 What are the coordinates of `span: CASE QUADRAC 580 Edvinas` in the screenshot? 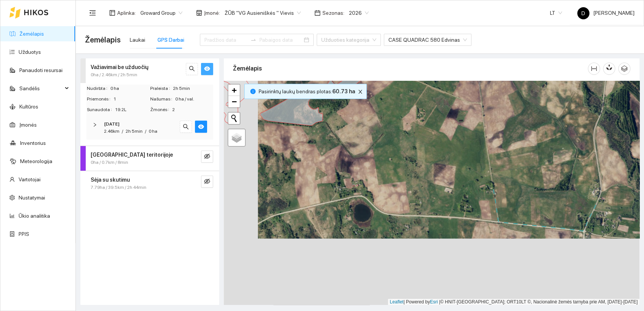 It's located at (427, 40).